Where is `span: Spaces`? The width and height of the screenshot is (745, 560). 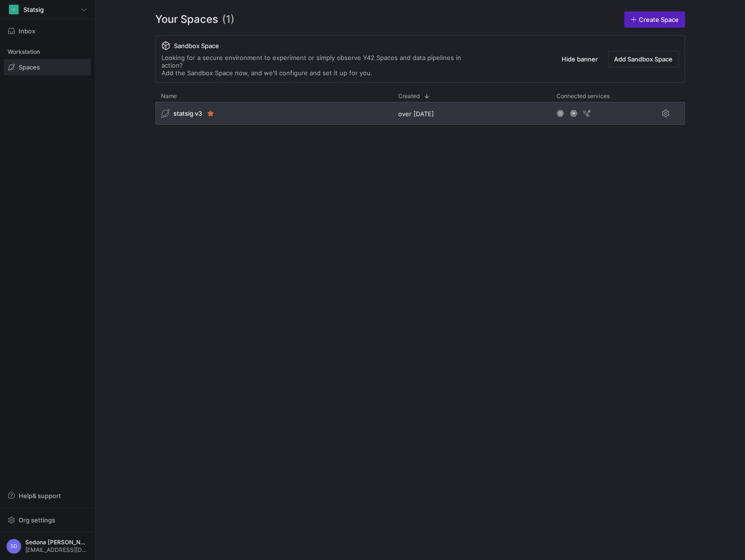
span: Spaces is located at coordinates (29, 67).